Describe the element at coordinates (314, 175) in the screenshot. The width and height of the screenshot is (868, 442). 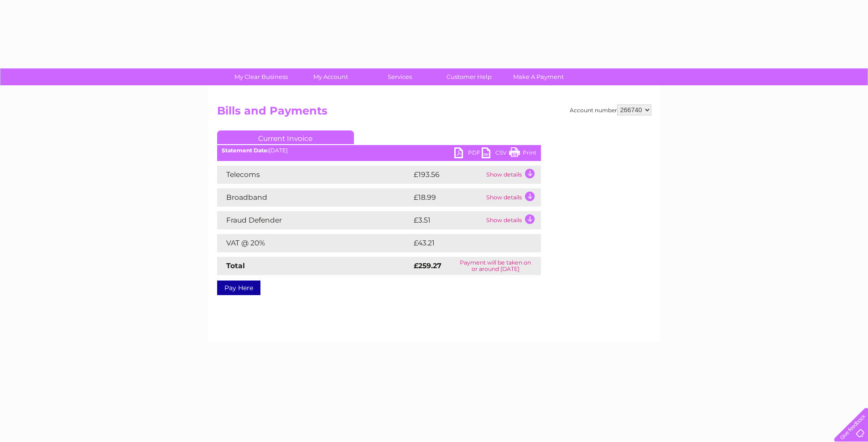
I see `td: Telecoms` at that location.